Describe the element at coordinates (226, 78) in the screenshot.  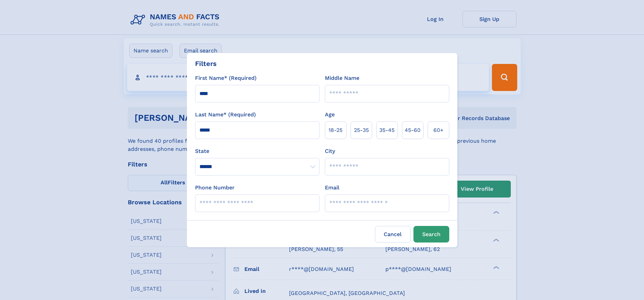
I see `label: First Name* (Required)` at that location.